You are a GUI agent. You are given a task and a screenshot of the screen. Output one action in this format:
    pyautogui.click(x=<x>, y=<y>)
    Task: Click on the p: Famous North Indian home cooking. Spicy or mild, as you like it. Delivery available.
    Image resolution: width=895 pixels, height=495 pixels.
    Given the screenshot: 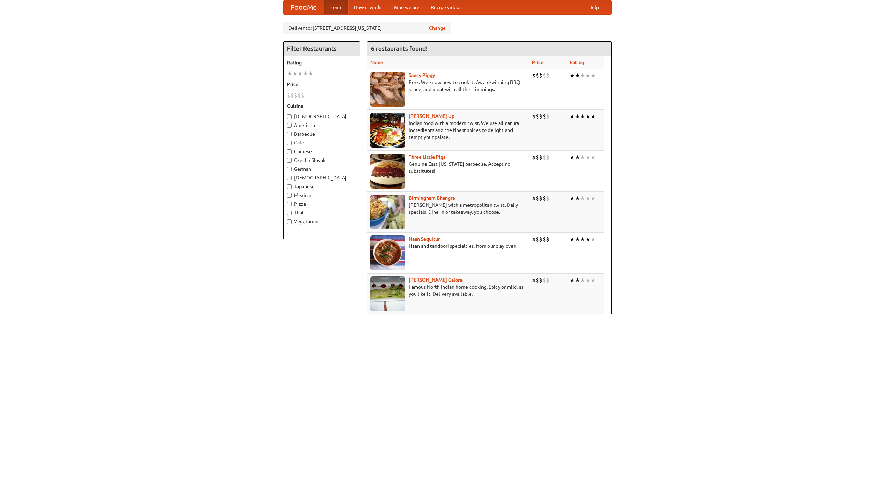 What is the action you would take?
    pyautogui.click(x=448, y=290)
    